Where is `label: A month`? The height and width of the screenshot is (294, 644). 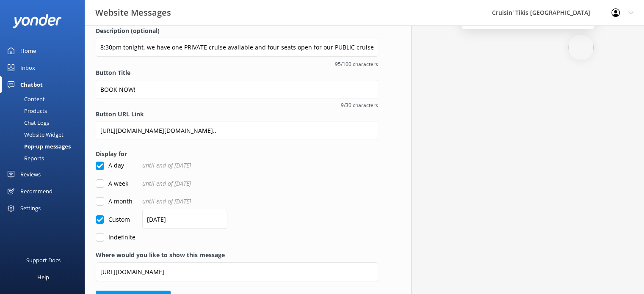 label: A month is located at coordinates (114, 201).